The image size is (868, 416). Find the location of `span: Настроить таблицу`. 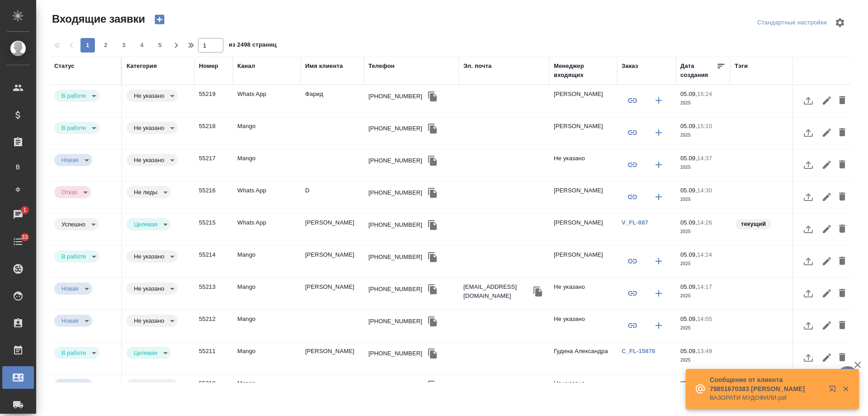

span: Настроить таблицу is located at coordinates (839, 23).